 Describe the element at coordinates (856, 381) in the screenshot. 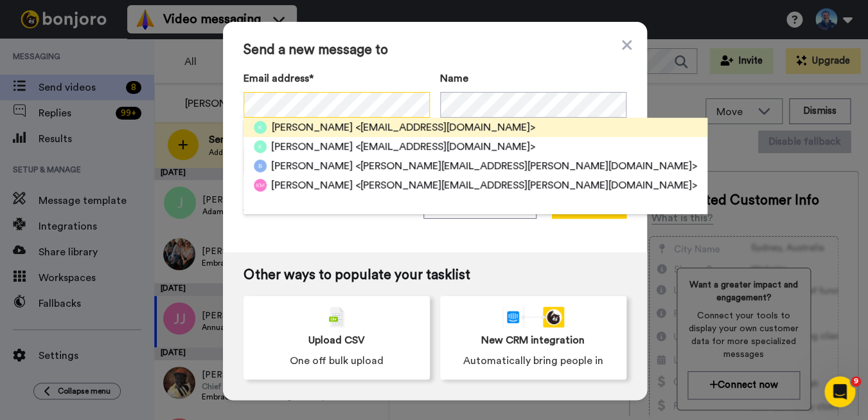

I see `span: 9` at that location.